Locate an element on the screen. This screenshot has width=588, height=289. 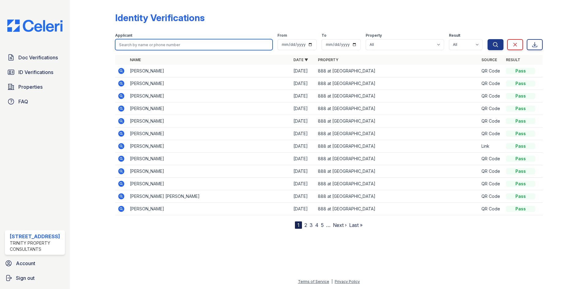
div: Identity Verifications is located at coordinates (160, 18).